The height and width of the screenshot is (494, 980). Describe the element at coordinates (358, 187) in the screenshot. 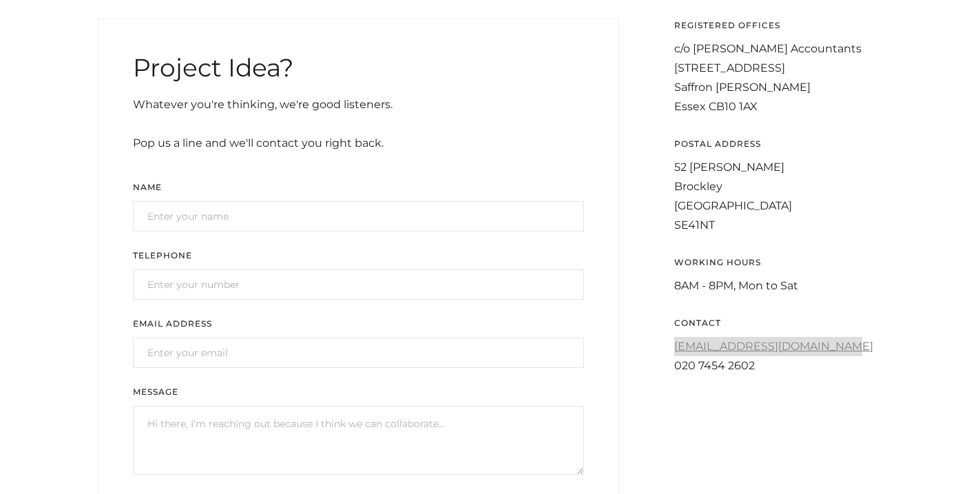

I see `label: Name` at that location.